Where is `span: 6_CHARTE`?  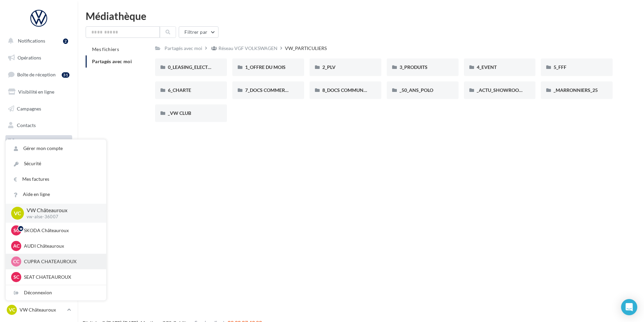 span: 6_CHARTE is located at coordinates (179, 90).